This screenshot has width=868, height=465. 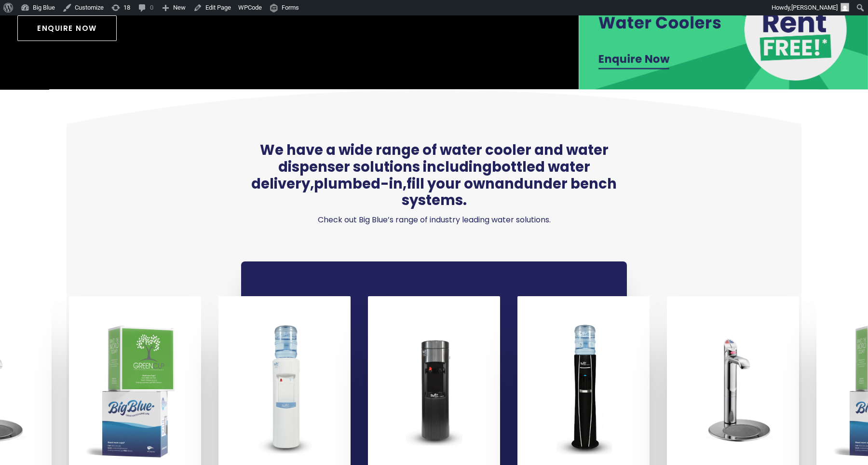 I want to click on a: fill your own, so click(x=451, y=184).